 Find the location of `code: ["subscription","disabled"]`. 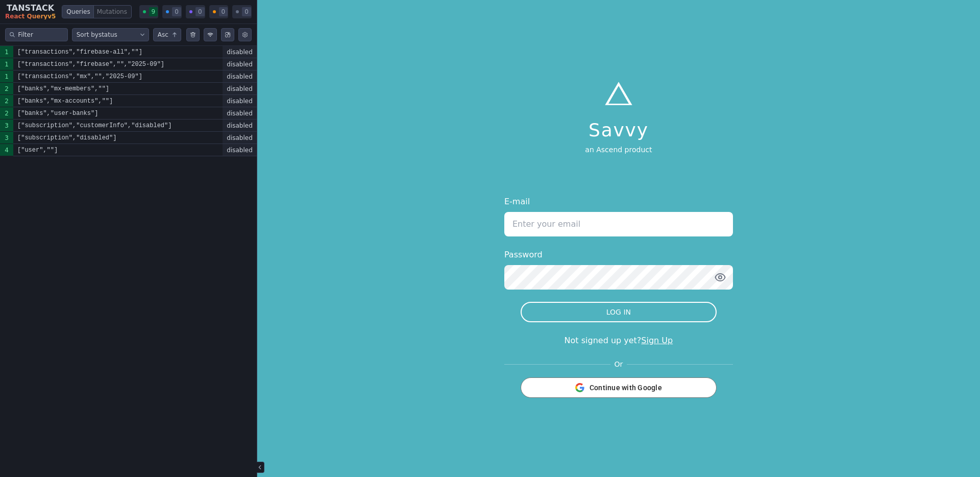

code: ["subscription","disabled"] is located at coordinates (117, 137).